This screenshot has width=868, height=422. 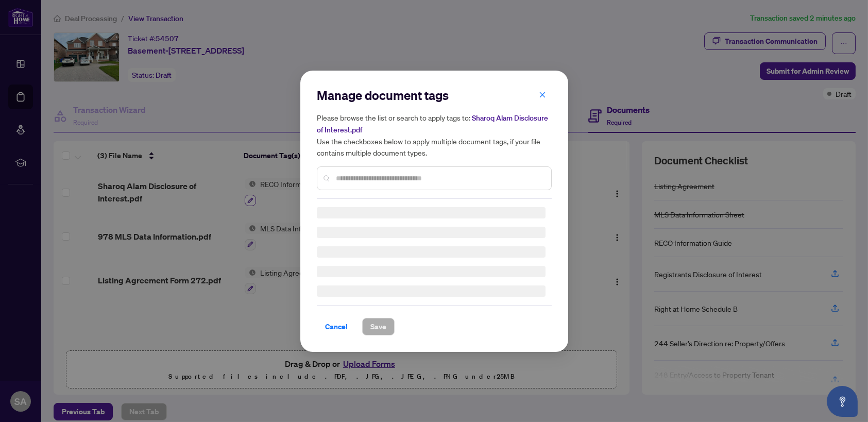 I want to click on button: Save, so click(x=378, y=327).